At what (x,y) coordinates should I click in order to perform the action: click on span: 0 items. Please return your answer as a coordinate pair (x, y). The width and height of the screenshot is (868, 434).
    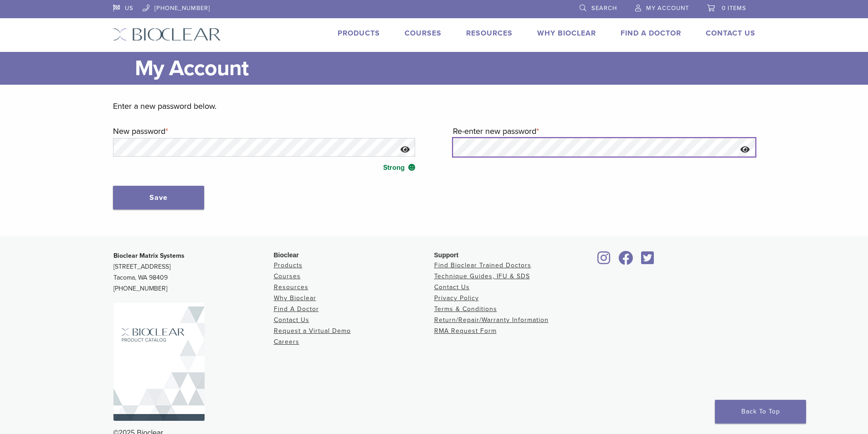
    Looking at the image, I should click on (734, 8).